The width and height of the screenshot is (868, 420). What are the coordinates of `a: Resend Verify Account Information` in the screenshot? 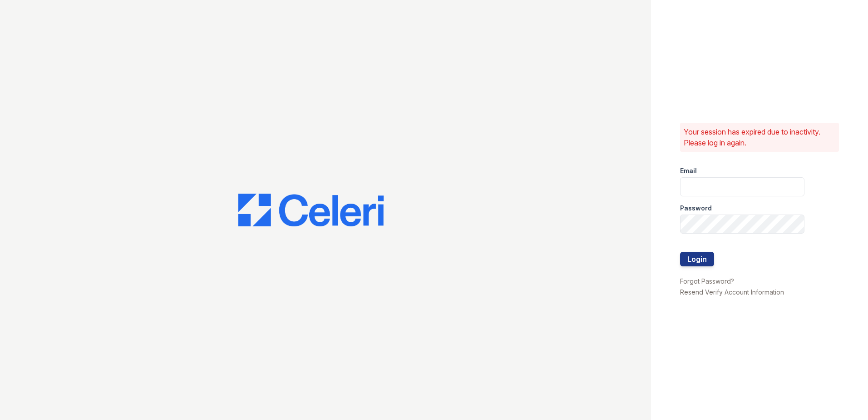 It's located at (732, 291).